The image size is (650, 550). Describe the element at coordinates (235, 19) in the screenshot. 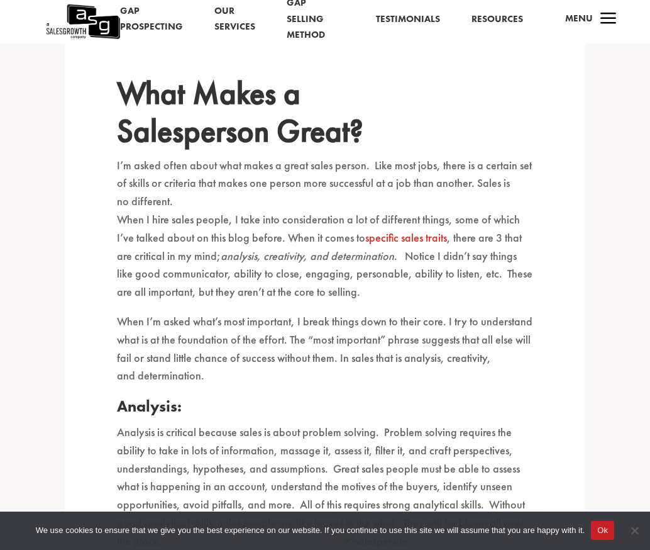

I see `a: Our Services` at that location.